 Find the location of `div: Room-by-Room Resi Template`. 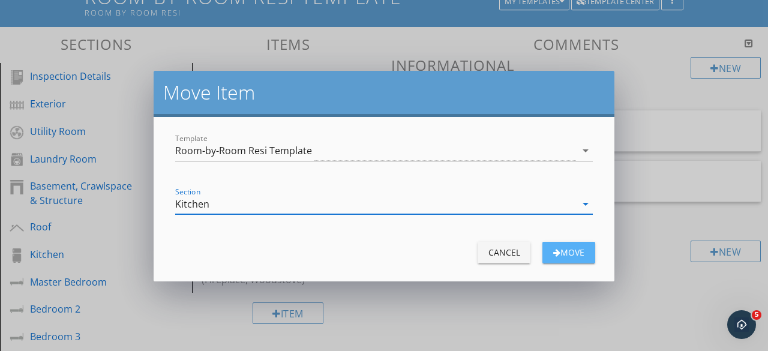

div: Room-by-Room Resi Template is located at coordinates (243, 151).